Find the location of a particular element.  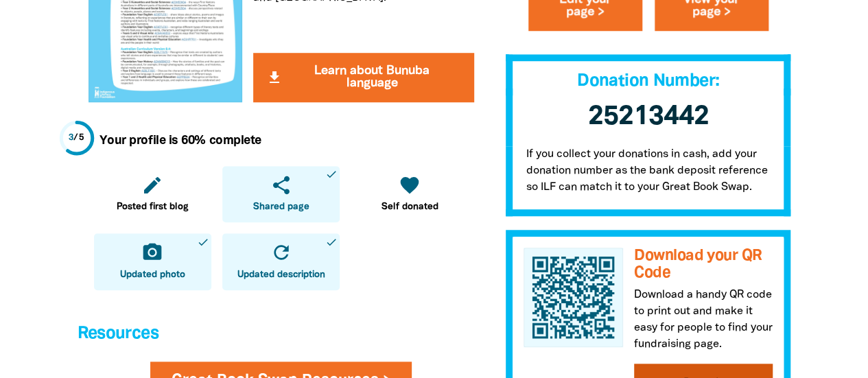

strong: Your profile is 60% complete is located at coordinates (180, 140).